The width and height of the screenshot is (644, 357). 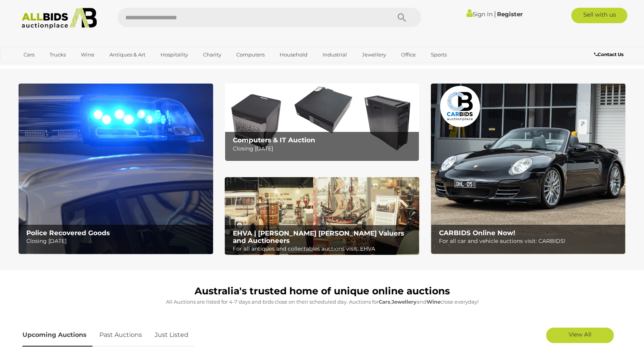 I want to click on img: Computers & IT Auction, so click(x=322, y=122).